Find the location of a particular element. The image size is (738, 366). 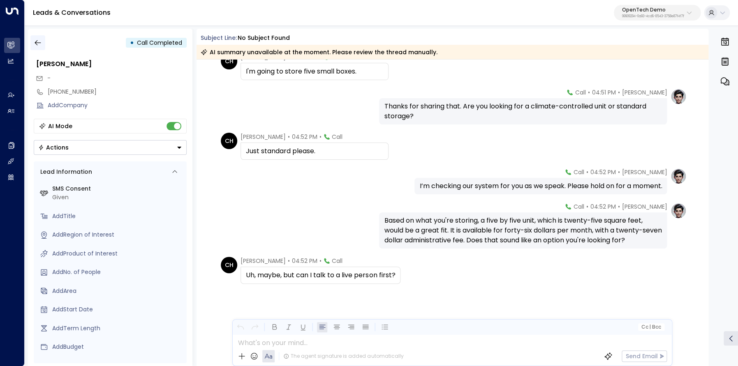

div: AddNo. of People is located at coordinates (118, 272).